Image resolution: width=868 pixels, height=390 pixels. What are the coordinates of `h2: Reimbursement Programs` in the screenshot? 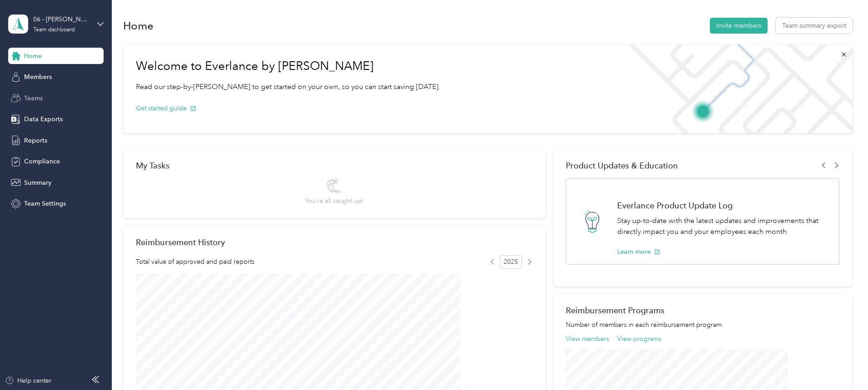 It's located at (702, 310).